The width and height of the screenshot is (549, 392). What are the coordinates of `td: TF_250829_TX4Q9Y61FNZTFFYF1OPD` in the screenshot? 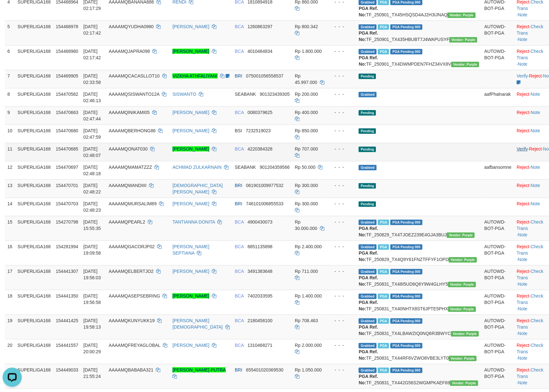 It's located at (419, 252).